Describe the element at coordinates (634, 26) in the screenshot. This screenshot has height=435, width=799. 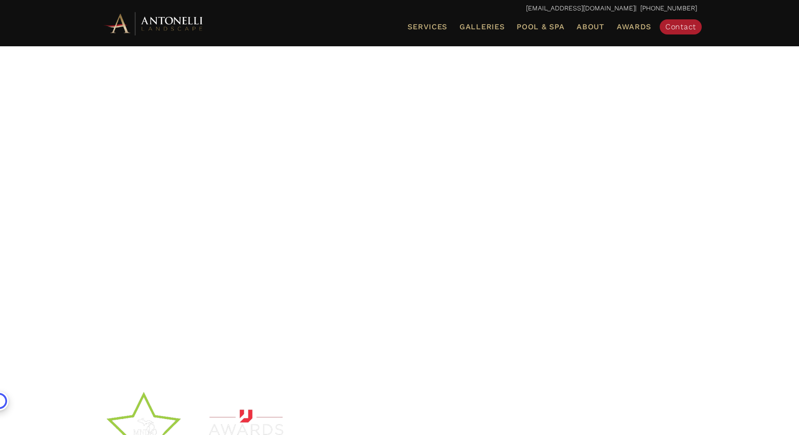
I see `span: Awards` at that location.